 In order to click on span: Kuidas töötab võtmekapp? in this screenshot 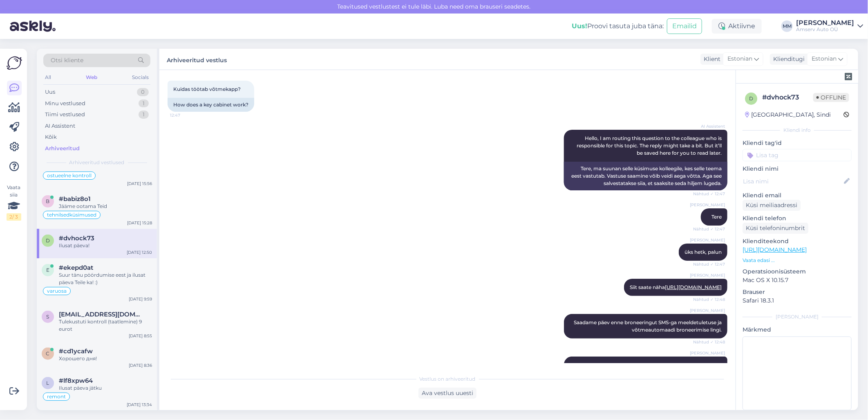, I will do `click(207, 89)`.